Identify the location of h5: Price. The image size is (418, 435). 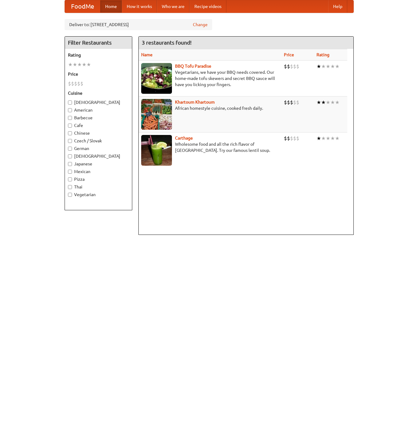
(98, 74).